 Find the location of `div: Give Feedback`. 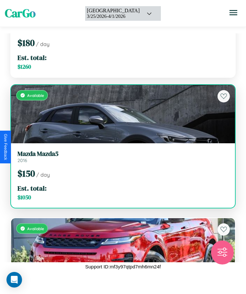

div: Give Feedback is located at coordinates (6, 147).